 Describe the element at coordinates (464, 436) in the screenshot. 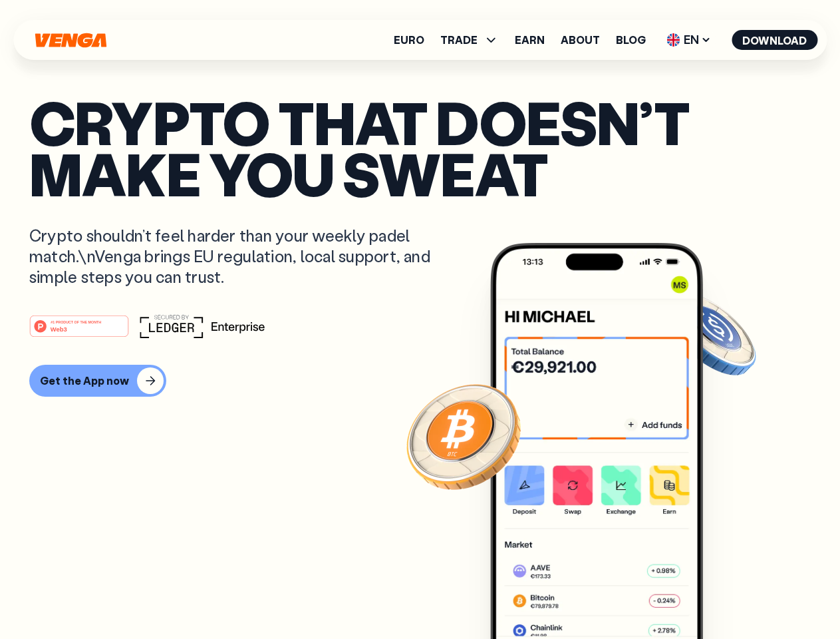

I see `img: Bitcoin` at that location.